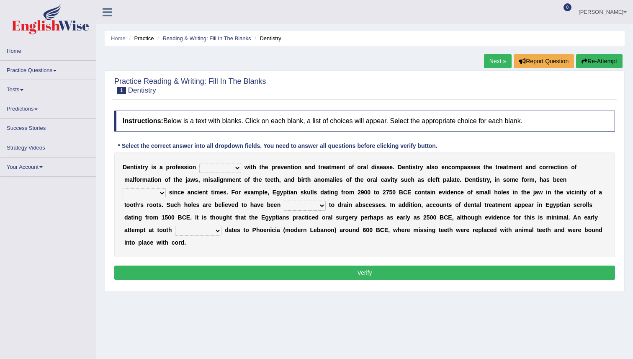 Image resolution: width=633 pixels, height=359 pixels. Describe the element at coordinates (118, 38) in the screenshot. I see `a: Home` at that location.